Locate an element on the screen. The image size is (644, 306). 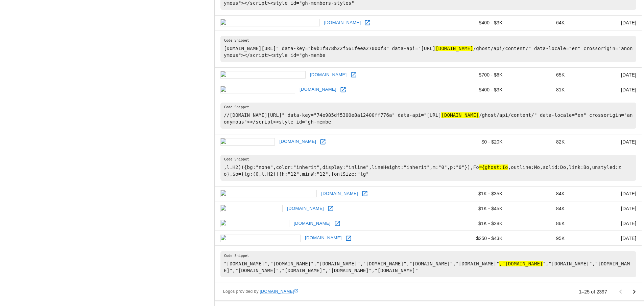
td: 95K is located at coordinates (539, 239).